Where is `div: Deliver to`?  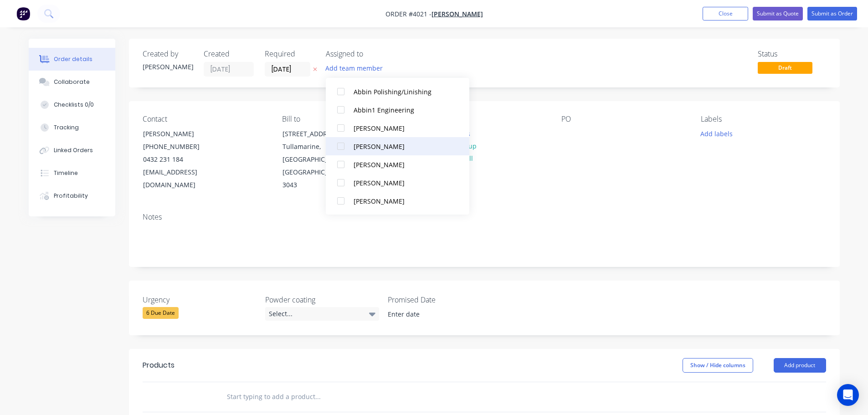
div: Deliver to is located at coordinates (484, 119).